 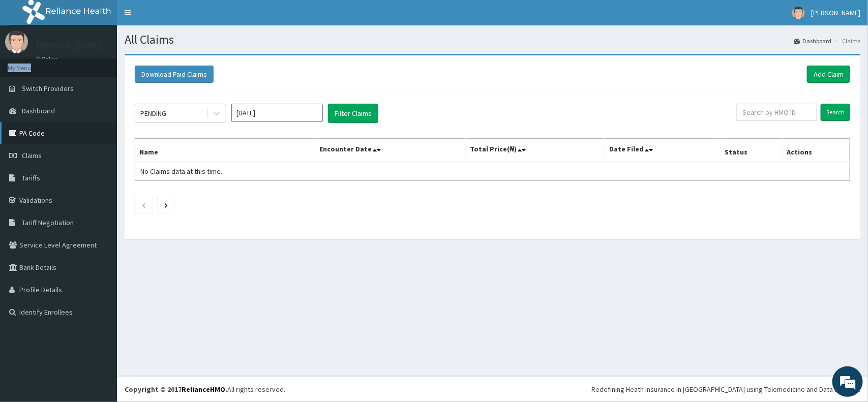 I want to click on a: Online, so click(x=47, y=59).